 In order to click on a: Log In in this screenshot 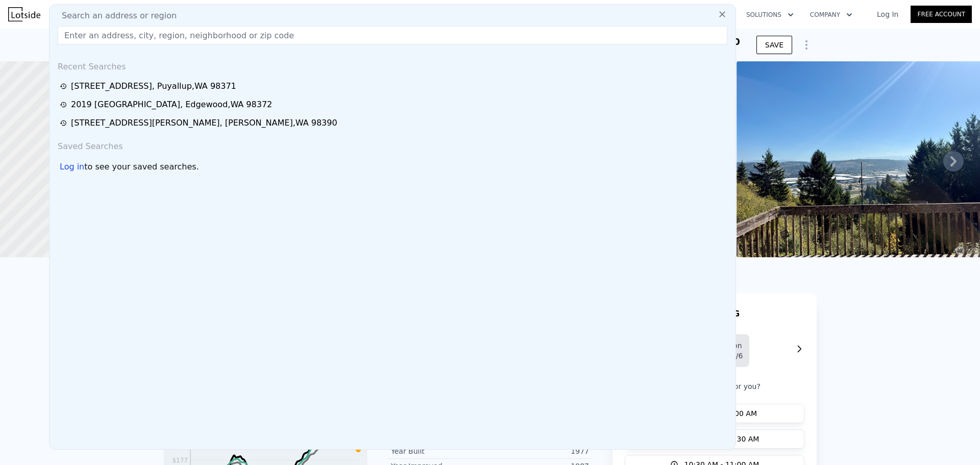, I will do `click(888, 14)`.